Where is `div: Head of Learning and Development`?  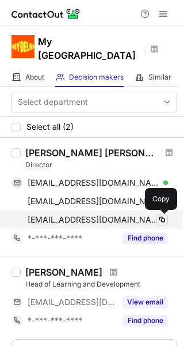 div: Head of Learning and Development is located at coordinates (101, 284).